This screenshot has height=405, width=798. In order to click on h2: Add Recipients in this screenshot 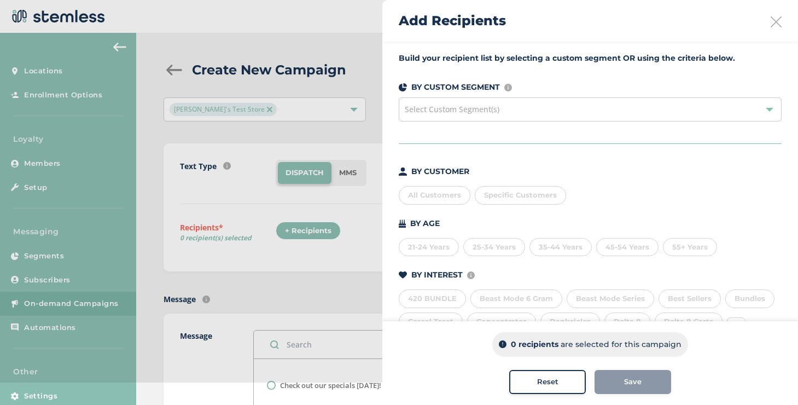, I will do `click(452, 21)`.